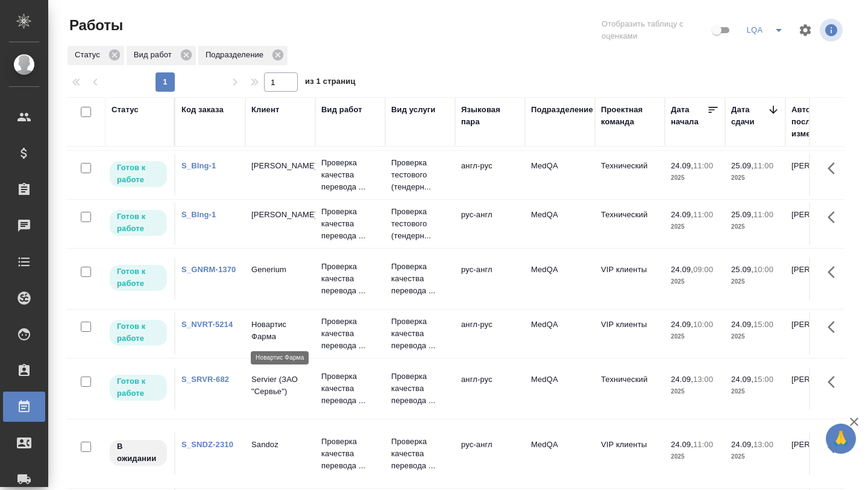 The height and width of the screenshot is (490, 868). Describe the element at coordinates (138, 452) in the screenshot. I see `p: В ожидании` at that location.